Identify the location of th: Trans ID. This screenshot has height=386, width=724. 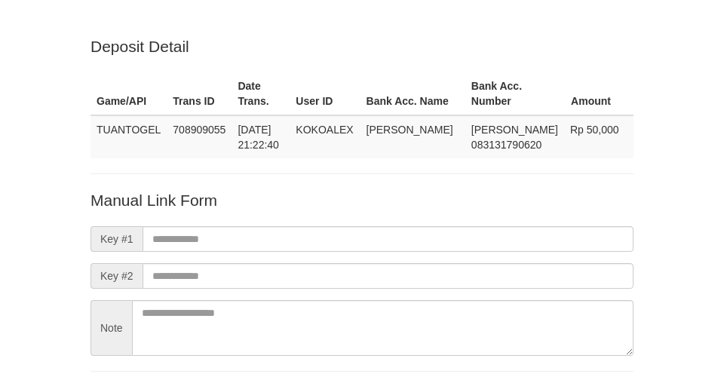
(199, 93).